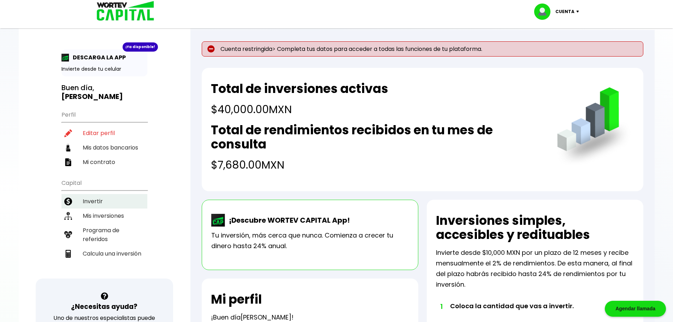  What do you see at coordinates (579, 12) in the screenshot?
I see `img: icon-down` at bounding box center [579, 12].